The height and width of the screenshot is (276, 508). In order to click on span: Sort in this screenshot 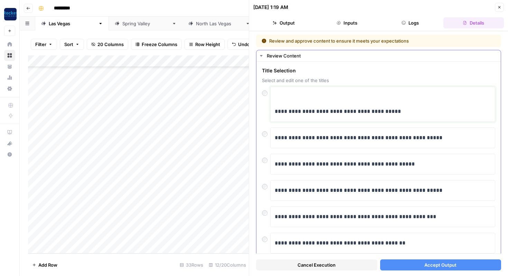, I will do `click(69, 44)`.